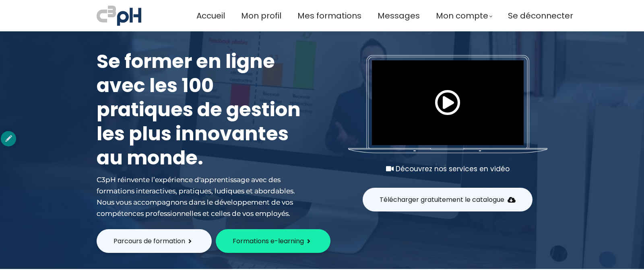  Describe the element at coordinates (273, 241) in the screenshot. I see `button: Formations e-learning` at that location.